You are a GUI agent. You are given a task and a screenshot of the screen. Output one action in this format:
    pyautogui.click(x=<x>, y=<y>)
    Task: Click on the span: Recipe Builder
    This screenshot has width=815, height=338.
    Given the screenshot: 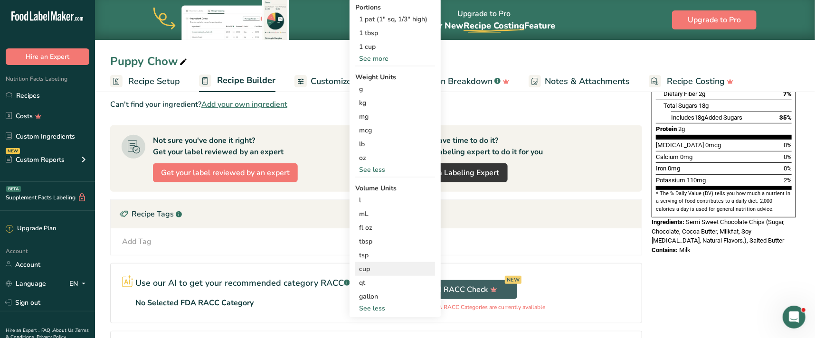 What is the action you would take?
    pyautogui.click(x=246, y=80)
    